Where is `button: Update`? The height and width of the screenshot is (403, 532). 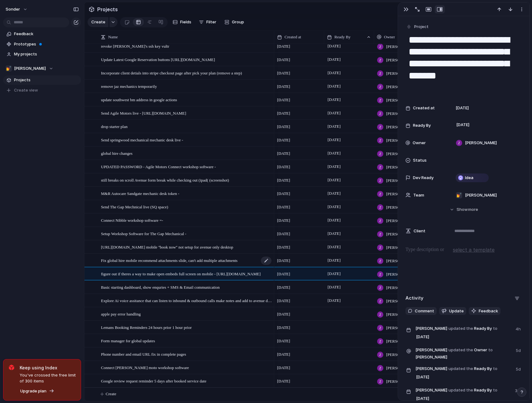
button: Update is located at coordinates (453, 311).